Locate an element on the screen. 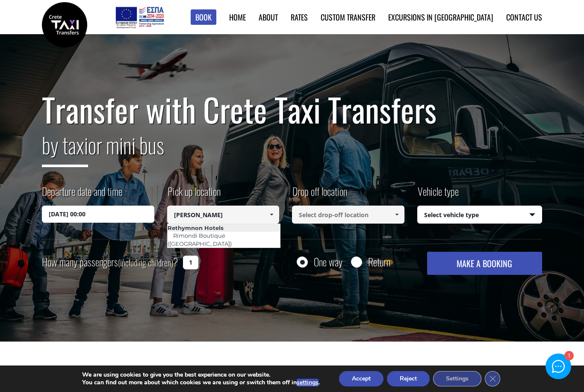 This screenshot has height=392, width=584. a: Crete Taxi Transfers | Safe Taxi Transfer Services from to Heraklion Airport, Chania Airport, Ret... is located at coordinates (65, 23).